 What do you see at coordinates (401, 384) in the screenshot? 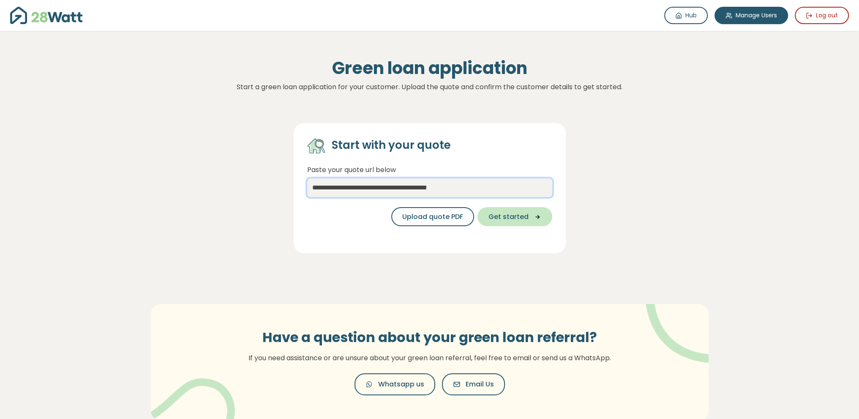
I see `span: Whatsapp us` at bounding box center [401, 384].